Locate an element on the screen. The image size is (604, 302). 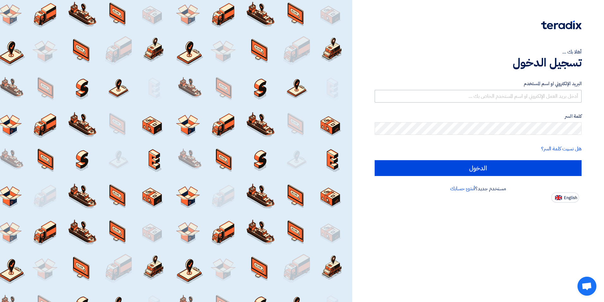
a: هل نسيت كلمة السر؟ is located at coordinates (562, 149).